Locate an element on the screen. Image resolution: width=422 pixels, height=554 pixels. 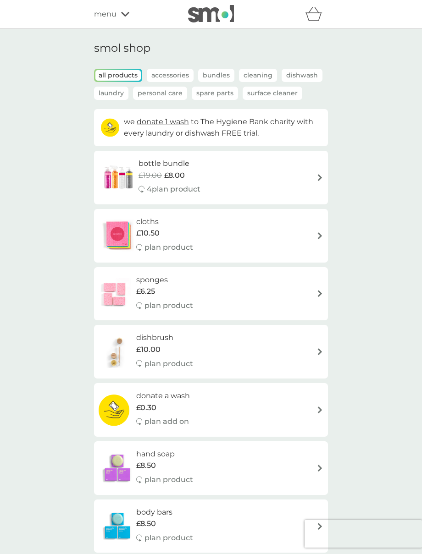
p: Laundry is located at coordinates (111, 93).